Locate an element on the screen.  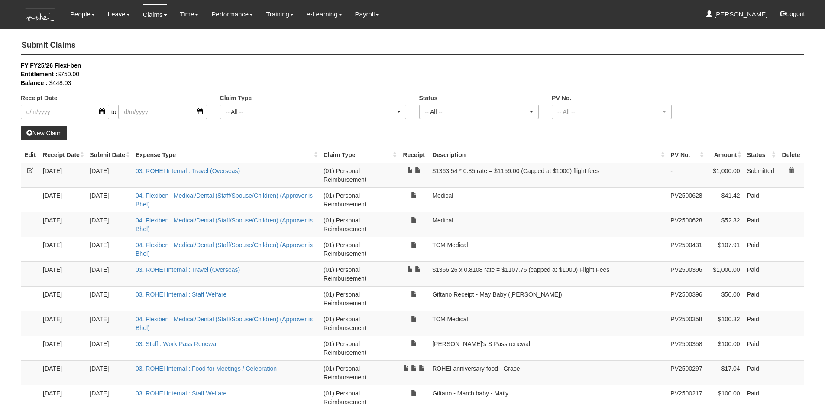
a: Time is located at coordinates (189, 14).